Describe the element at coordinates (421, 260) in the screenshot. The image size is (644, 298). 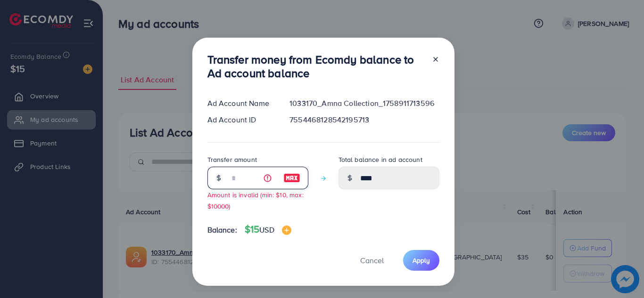
I see `button: Apply` at that location.